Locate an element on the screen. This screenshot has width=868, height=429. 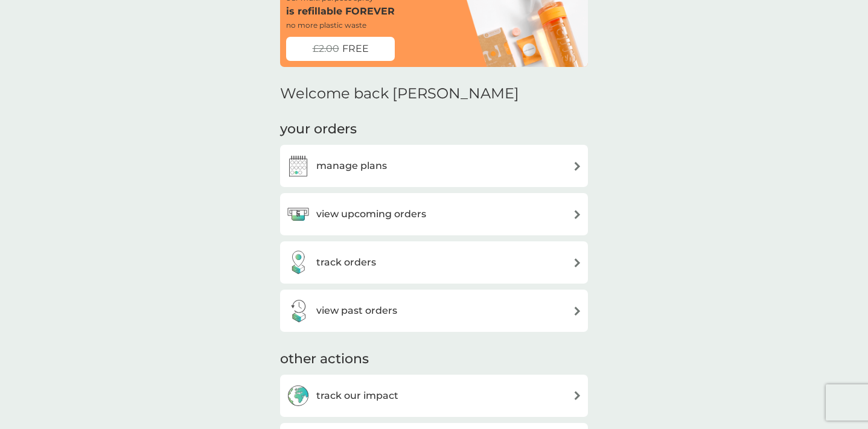
h3: view past orders is located at coordinates (357, 311).